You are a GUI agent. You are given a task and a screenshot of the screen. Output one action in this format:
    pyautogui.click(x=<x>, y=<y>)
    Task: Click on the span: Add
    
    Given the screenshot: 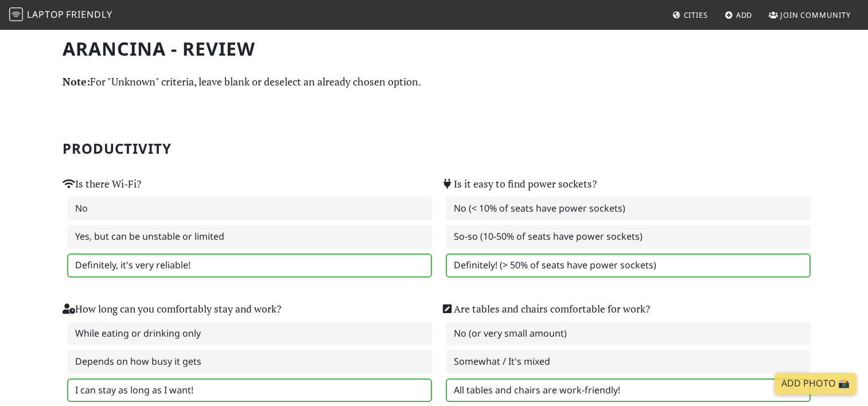 What is the action you would take?
    pyautogui.click(x=744, y=15)
    